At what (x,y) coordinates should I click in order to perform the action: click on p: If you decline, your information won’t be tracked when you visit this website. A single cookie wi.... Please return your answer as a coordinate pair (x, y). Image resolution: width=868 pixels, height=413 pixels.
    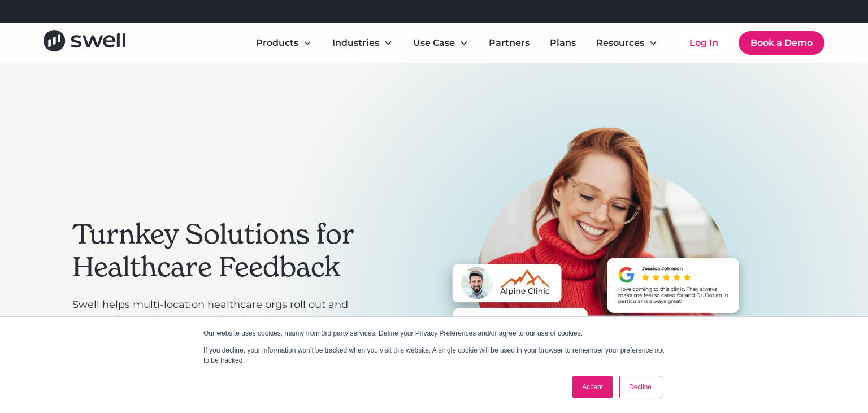
    Looking at the image, I should click on (434, 355).